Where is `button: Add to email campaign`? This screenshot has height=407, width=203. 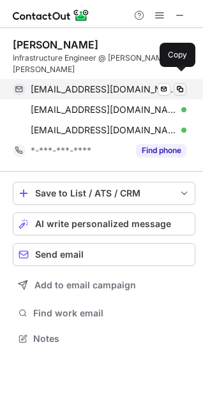 button: Add to email campaign is located at coordinates (104, 285).